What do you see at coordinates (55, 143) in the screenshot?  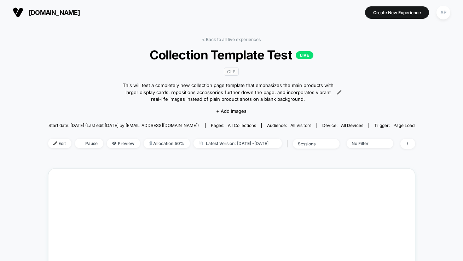 I see `img: edit` at bounding box center [55, 143].